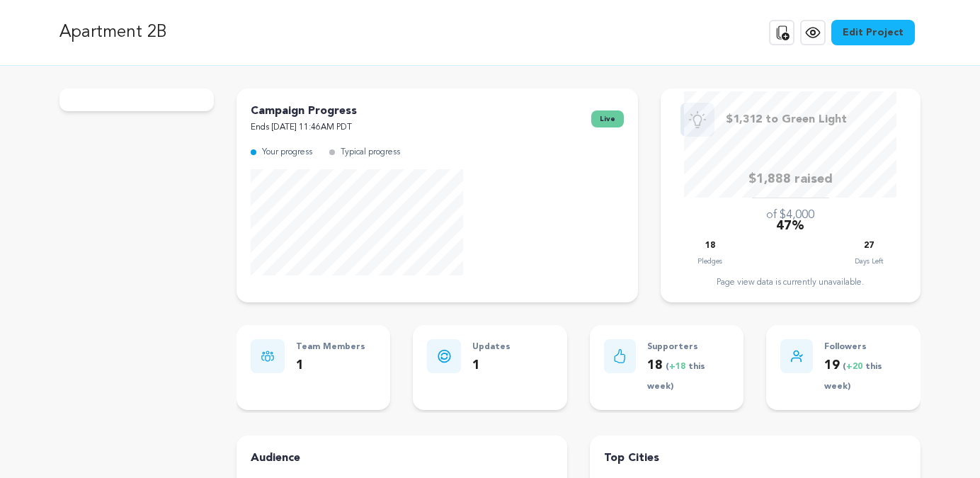  What do you see at coordinates (492, 347) in the screenshot?
I see `p: Updates` at bounding box center [492, 347].